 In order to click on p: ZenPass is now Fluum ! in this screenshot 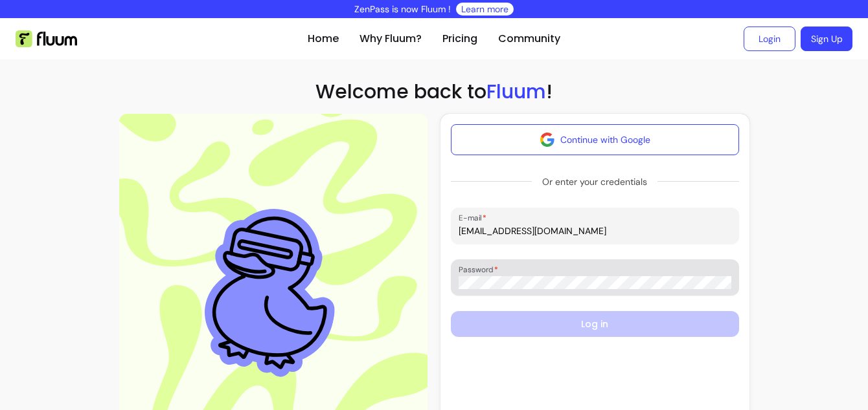, I will do `click(402, 9)`.